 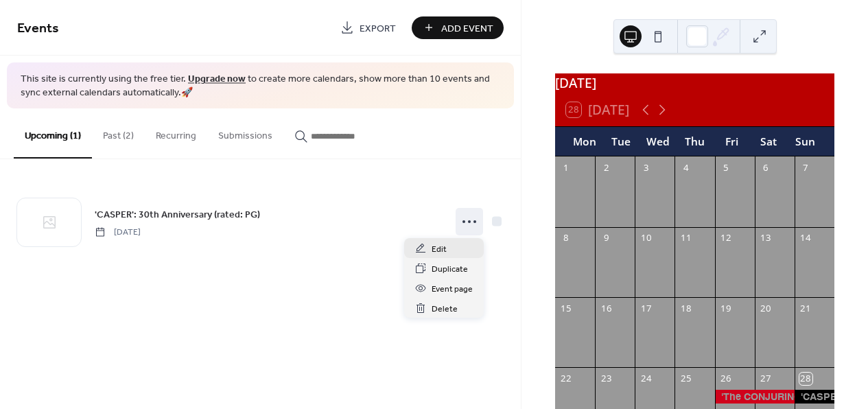 What do you see at coordinates (765, 238) in the screenshot?
I see `div: 13` at bounding box center [765, 238].